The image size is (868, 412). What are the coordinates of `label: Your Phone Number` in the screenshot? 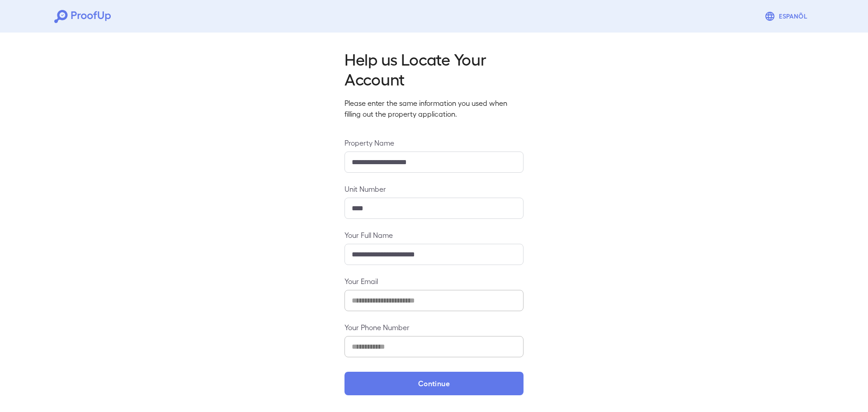 It's located at (434, 327).